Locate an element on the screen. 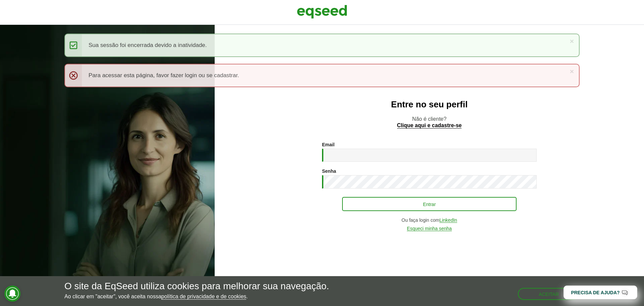 Image resolution: width=644 pixels, height=306 pixels. h5: O site da EqSeed utiliza cookies para melhorar sua navegação. is located at coordinates (196, 286).